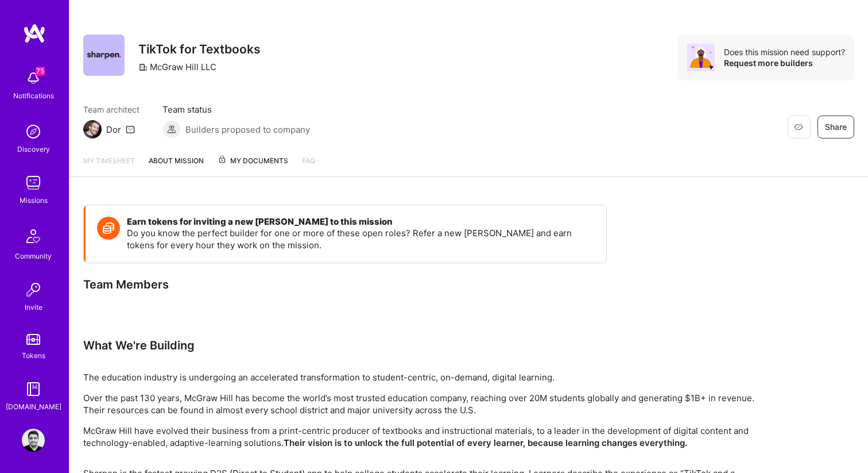  Describe the element at coordinates (428, 404) in the screenshot. I see `p: Over the past 130 years, McGraw Hill has become the world’s most trusted education company, reach...` at that location.